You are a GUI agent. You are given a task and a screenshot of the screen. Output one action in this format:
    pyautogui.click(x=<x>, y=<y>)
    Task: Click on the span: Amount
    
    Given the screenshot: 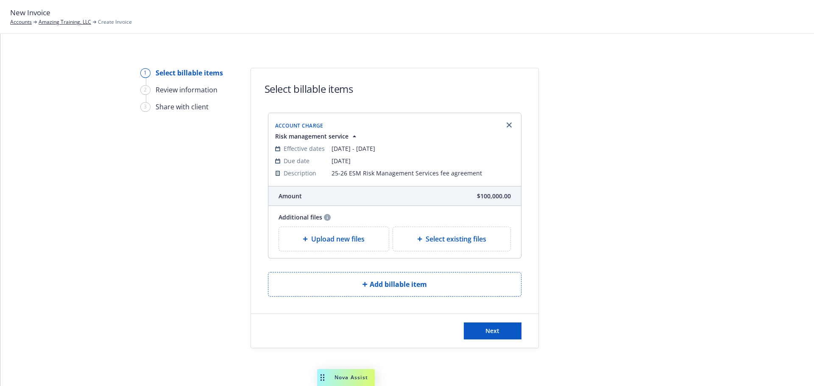 What is the action you would take?
    pyautogui.click(x=290, y=196)
    